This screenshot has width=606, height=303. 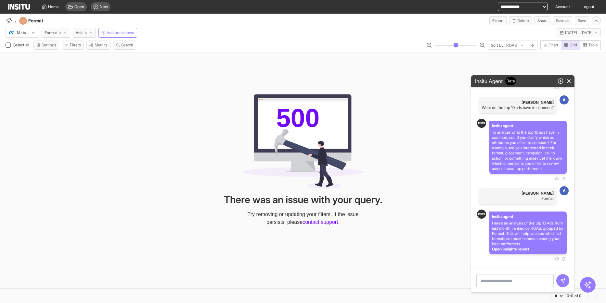 I want to click on button: Table, so click(x=590, y=45).